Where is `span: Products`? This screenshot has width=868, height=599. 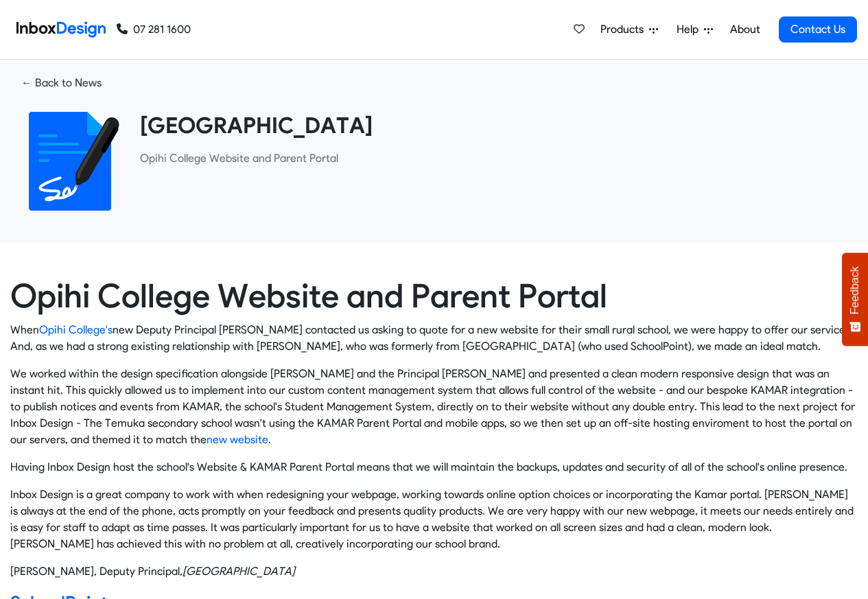 span: Products is located at coordinates (624, 29).